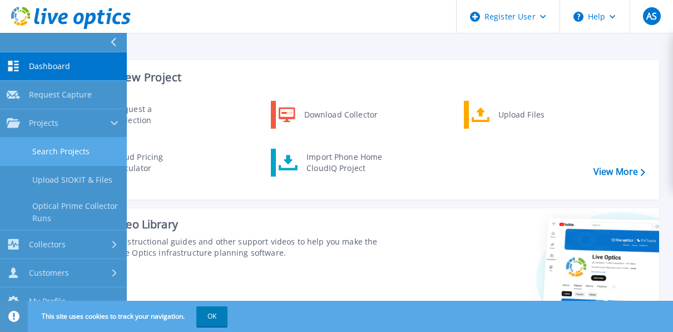  What do you see at coordinates (619, 171) in the screenshot?
I see `a: View More` at bounding box center [619, 171].